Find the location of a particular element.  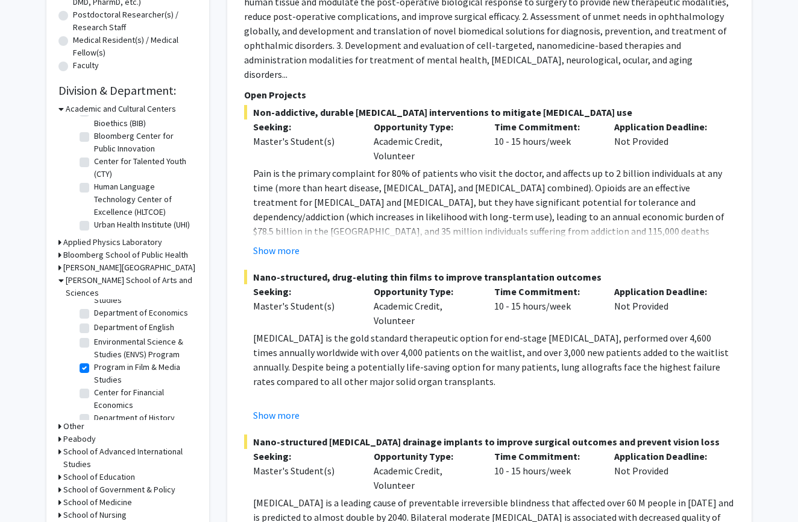

h2: Division & Department: is located at coordinates (128, 90).